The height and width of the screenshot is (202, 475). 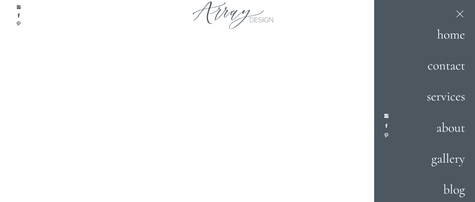 I want to click on a: about, so click(x=435, y=128).